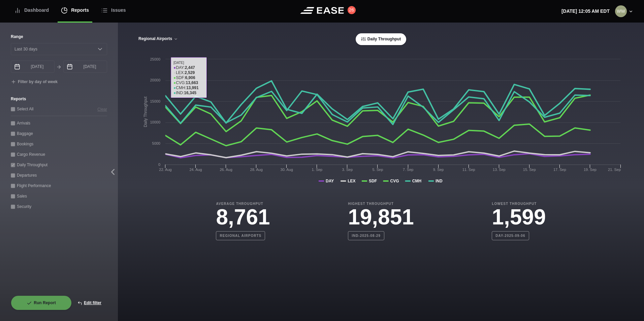  Describe the element at coordinates (158, 39) in the screenshot. I see `button: Regional Airports` at that location.